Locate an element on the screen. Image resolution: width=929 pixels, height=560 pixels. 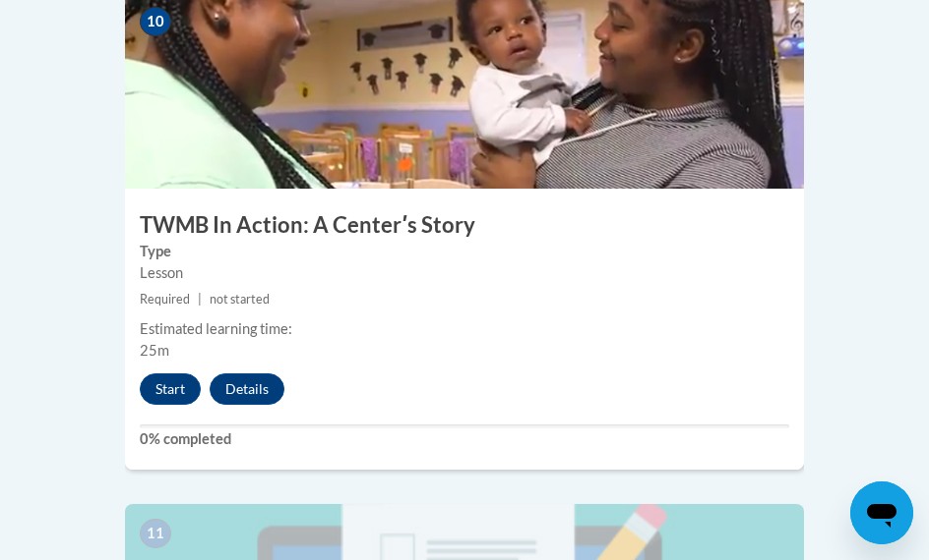
div: Lesson is located at coordinates (464, 274).